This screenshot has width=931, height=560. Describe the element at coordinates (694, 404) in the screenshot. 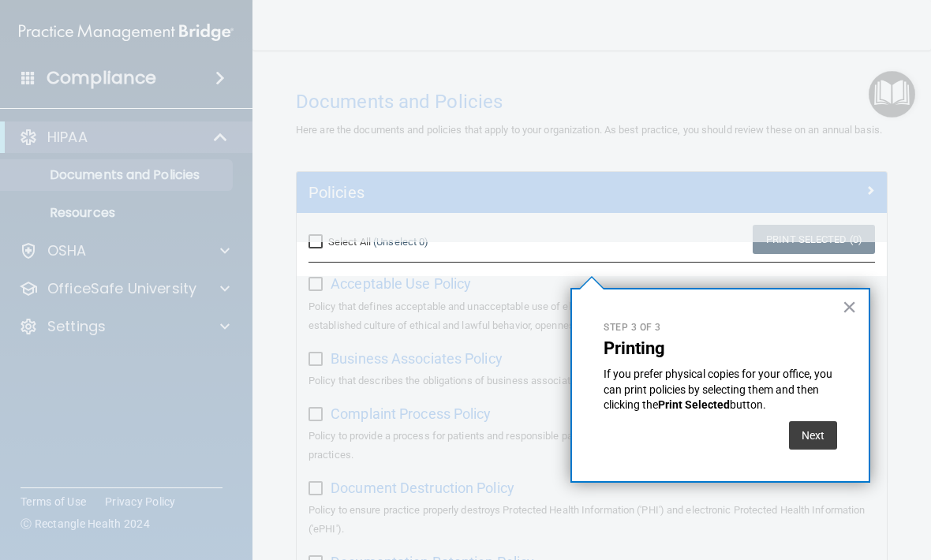

I see `strong: Print Selected` at that location.